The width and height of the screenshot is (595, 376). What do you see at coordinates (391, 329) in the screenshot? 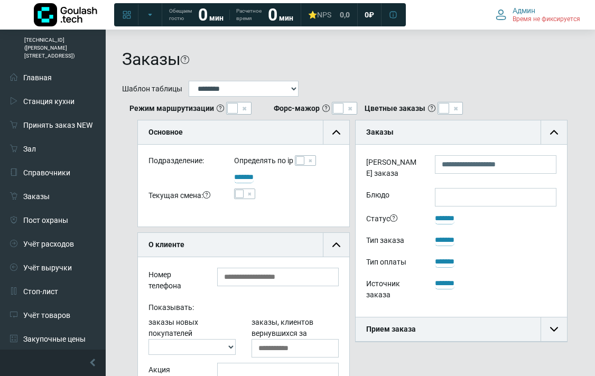
I see `b: Прием заказа` at bounding box center [391, 329].